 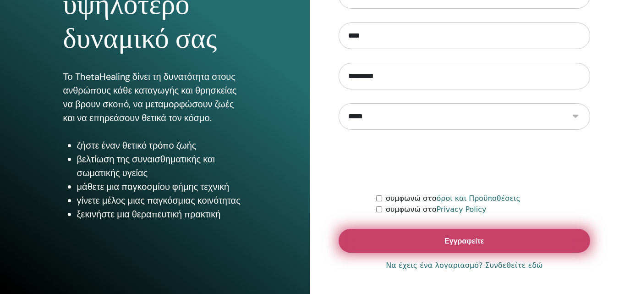 I want to click on li: γίνετε μέλος μιας παγκόσμιας κοινότητας, so click(x=162, y=200).